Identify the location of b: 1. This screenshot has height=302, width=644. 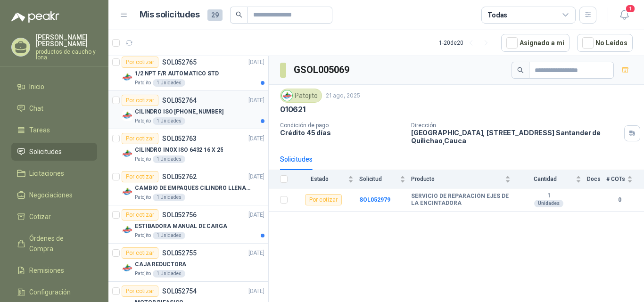
(549, 196).